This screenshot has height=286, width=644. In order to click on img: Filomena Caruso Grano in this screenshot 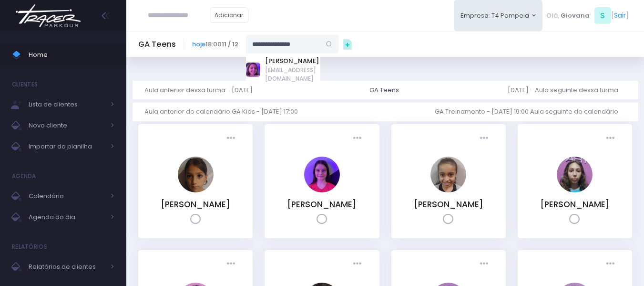, I will do `click(574, 174)`.